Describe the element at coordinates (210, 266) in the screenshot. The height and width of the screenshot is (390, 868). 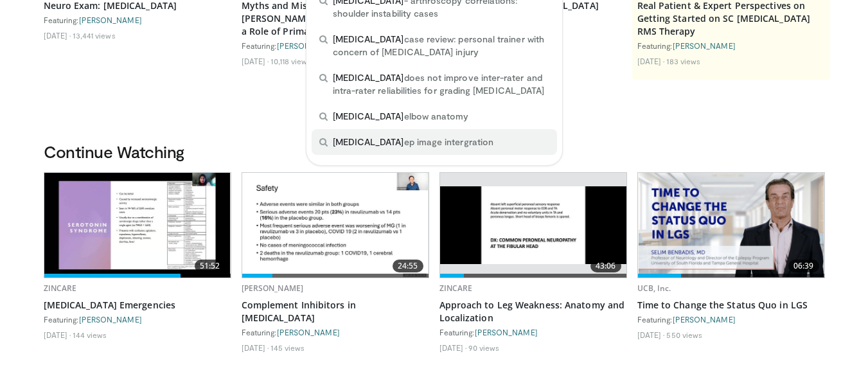
I see `span: 51:52` at that location.